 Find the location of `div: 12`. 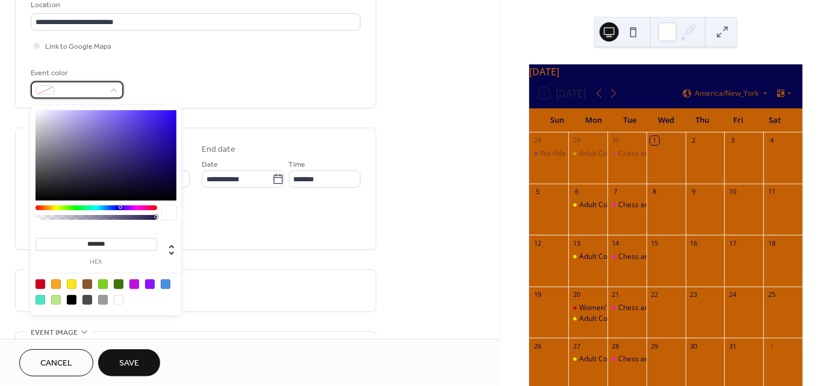

div: 12 is located at coordinates (537, 243).